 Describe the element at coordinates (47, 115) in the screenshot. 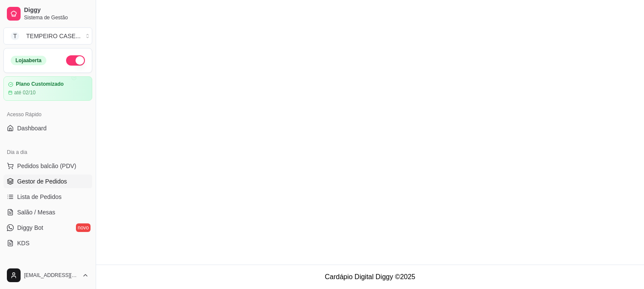

I see `div: Acesso Rápido` at that location.